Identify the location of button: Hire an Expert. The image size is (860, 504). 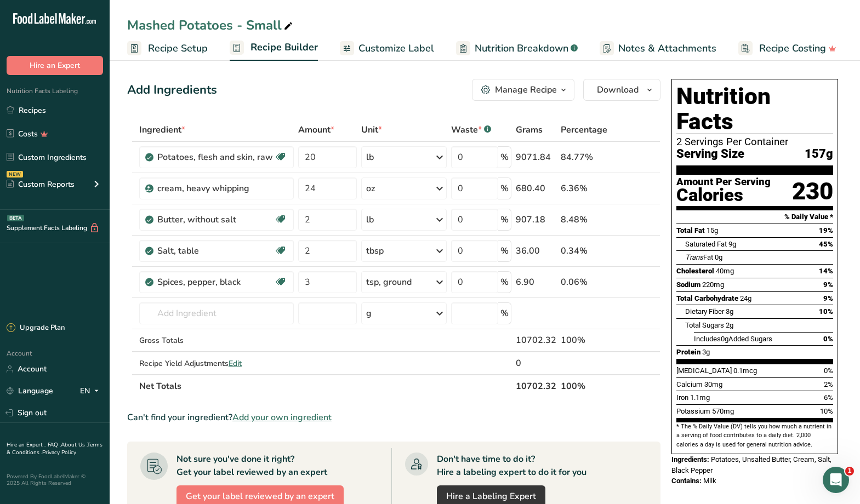
(55, 65).